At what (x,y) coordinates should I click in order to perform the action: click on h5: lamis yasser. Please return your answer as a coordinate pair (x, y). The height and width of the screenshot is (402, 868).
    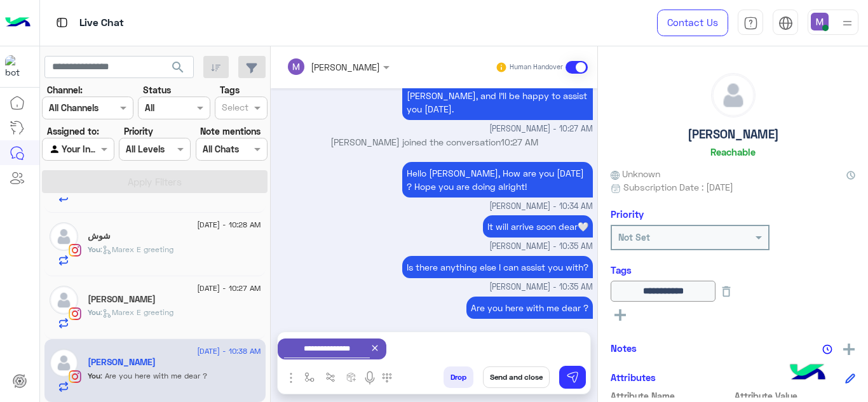
    Looking at the image, I should click on (121, 362).